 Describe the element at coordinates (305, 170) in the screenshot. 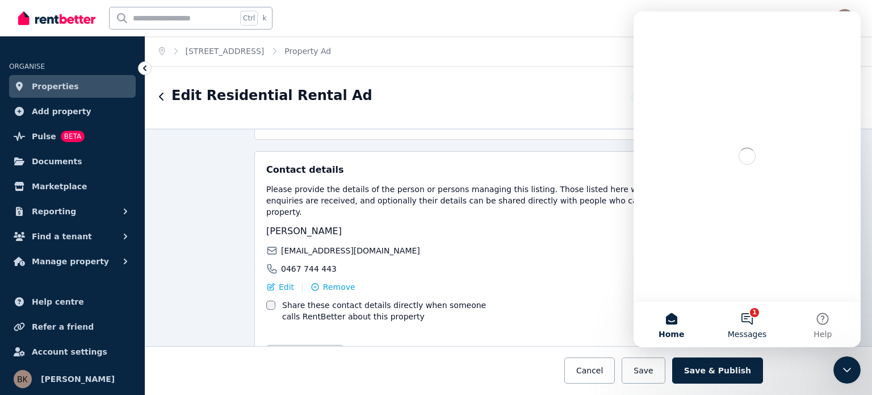

I see `h5: Contact details` at that location.